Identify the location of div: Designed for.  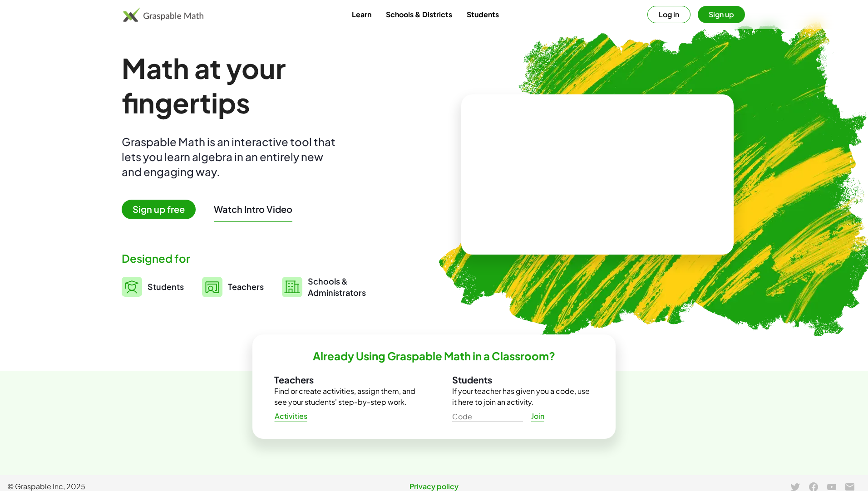
(270, 258).